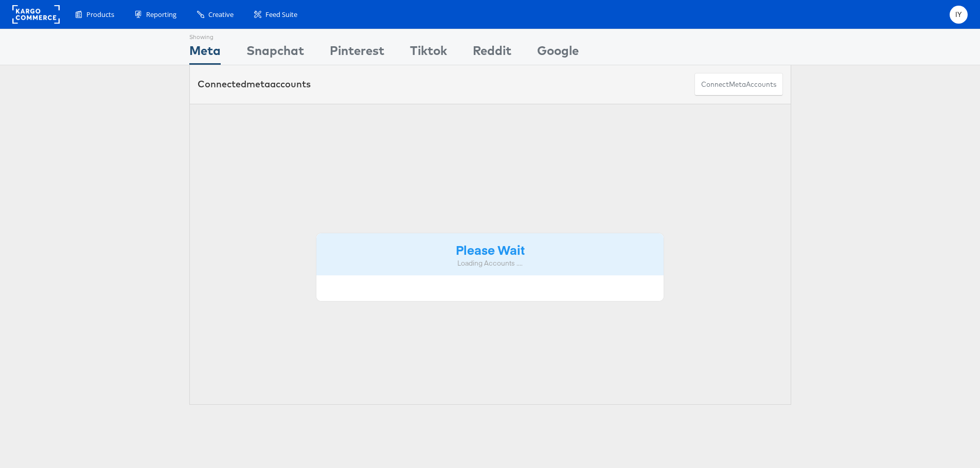  What do you see at coordinates (958, 15) in the screenshot?
I see `span: IY` at bounding box center [958, 15].